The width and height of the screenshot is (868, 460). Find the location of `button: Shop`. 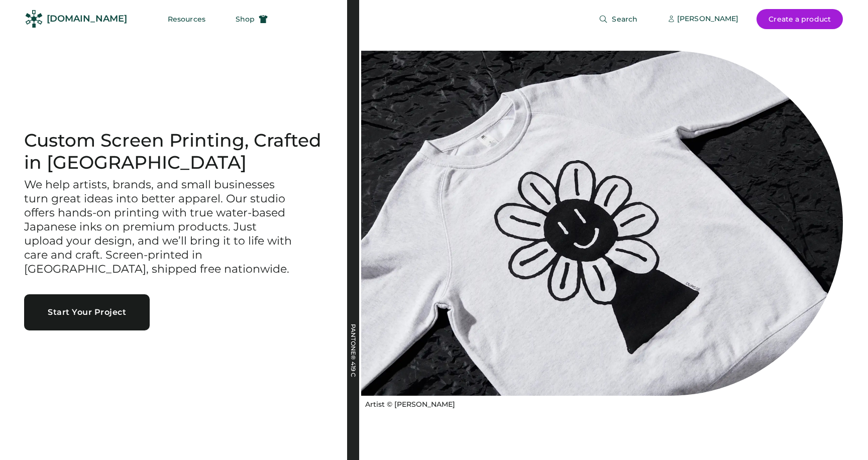

button: Shop is located at coordinates (252, 19).